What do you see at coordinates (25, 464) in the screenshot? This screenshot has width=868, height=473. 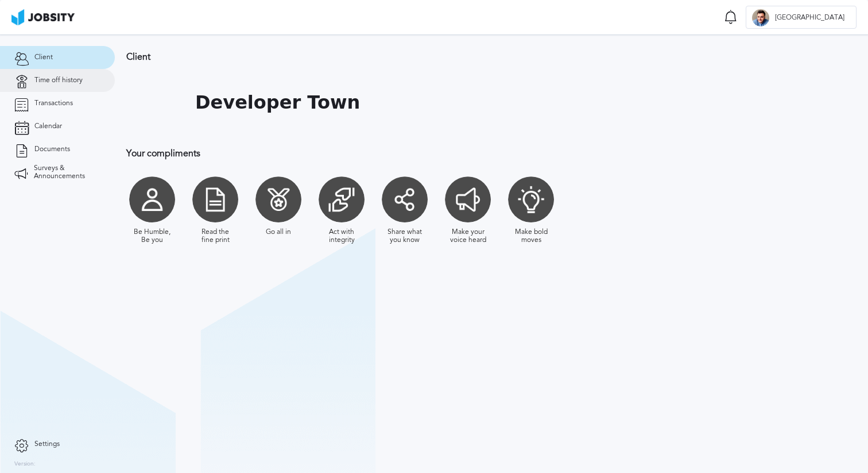 I see `label: Version:` at bounding box center [25, 464].